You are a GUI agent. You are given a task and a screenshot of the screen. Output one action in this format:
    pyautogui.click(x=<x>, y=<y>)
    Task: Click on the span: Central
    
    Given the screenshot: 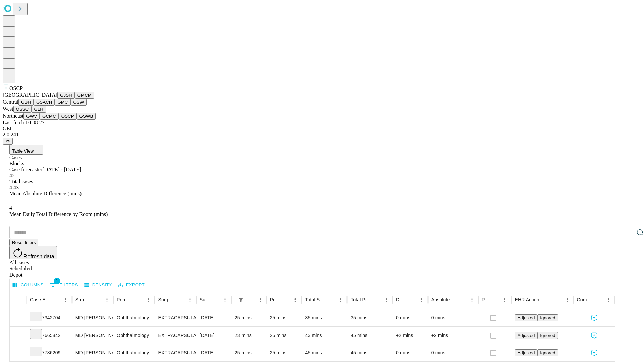 What is the action you would take?
    pyautogui.click(x=10, y=101)
    